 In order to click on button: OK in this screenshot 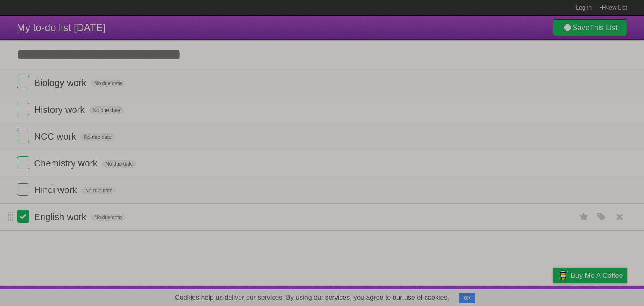, I will do `click(467, 298)`.